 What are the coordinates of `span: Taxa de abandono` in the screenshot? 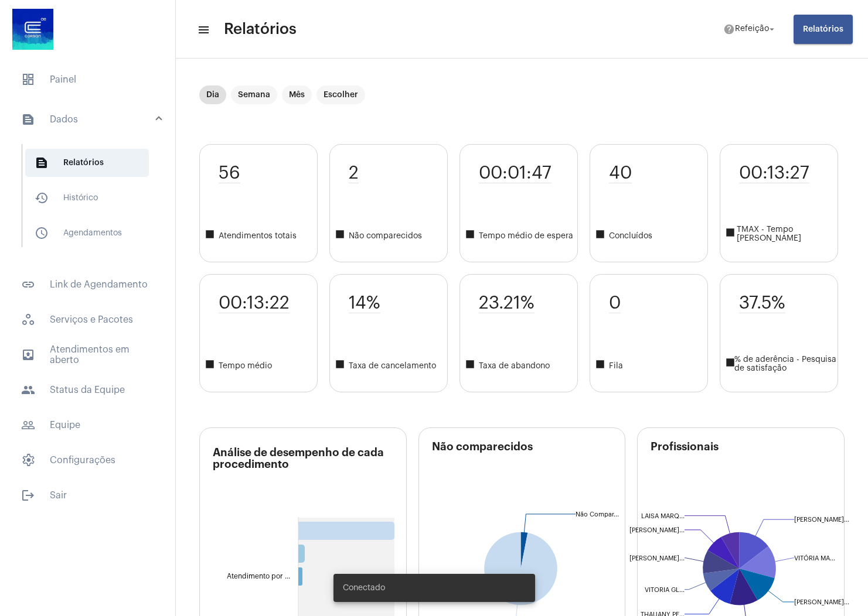 It's located at (521, 366).